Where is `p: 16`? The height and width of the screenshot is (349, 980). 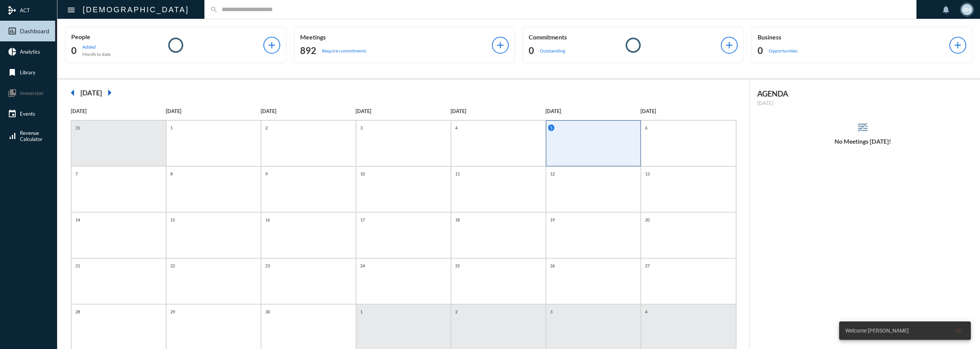 p: 16 is located at coordinates (268, 219).